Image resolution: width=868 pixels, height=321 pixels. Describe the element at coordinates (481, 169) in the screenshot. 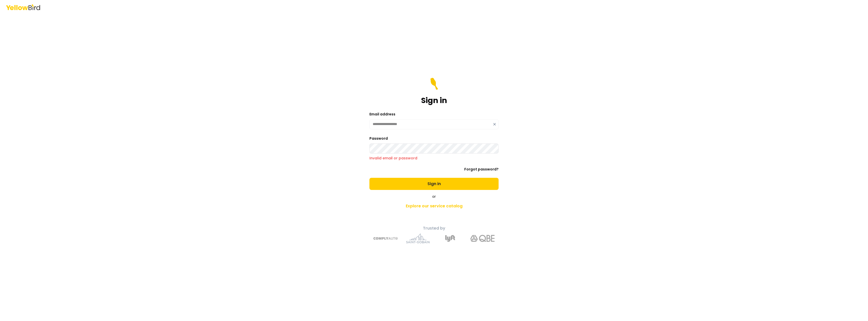

I see `a: Forgot password?` at that location.